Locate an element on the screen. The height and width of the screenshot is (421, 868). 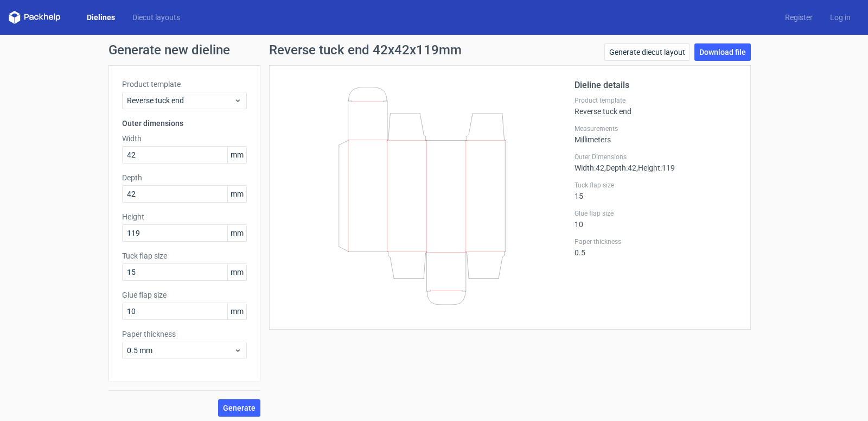
h1: Reverse tuck end 42x42x119mm is located at coordinates (365, 50).